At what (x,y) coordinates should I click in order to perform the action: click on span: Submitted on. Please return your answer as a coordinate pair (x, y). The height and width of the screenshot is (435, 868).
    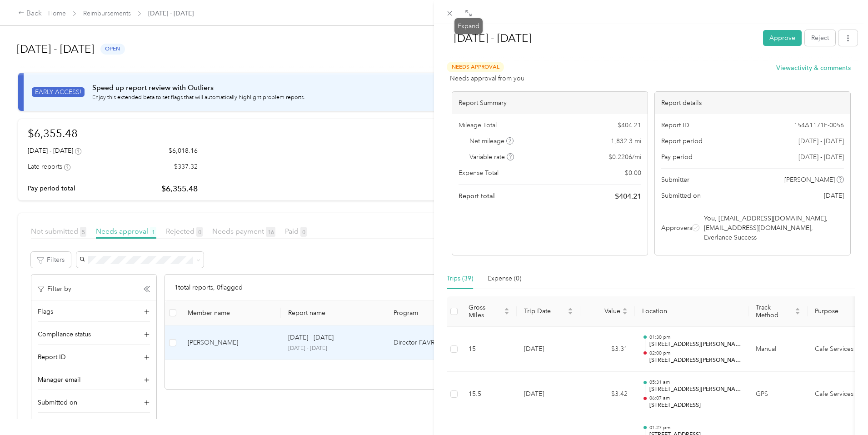
    Looking at the image, I should click on (681, 195).